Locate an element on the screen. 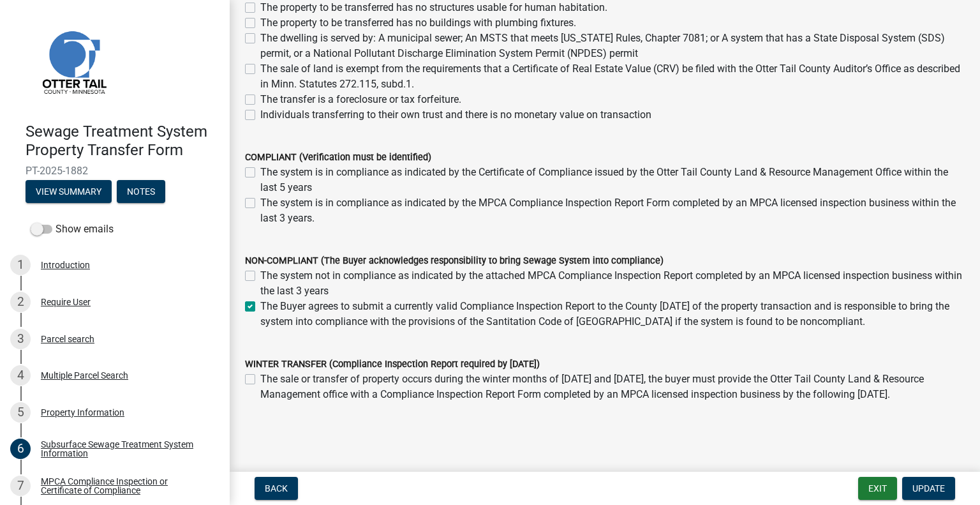 The height and width of the screenshot is (505, 980). label: The transfer is a foreclosure or tax forfeiture. is located at coordinates (361, 100).